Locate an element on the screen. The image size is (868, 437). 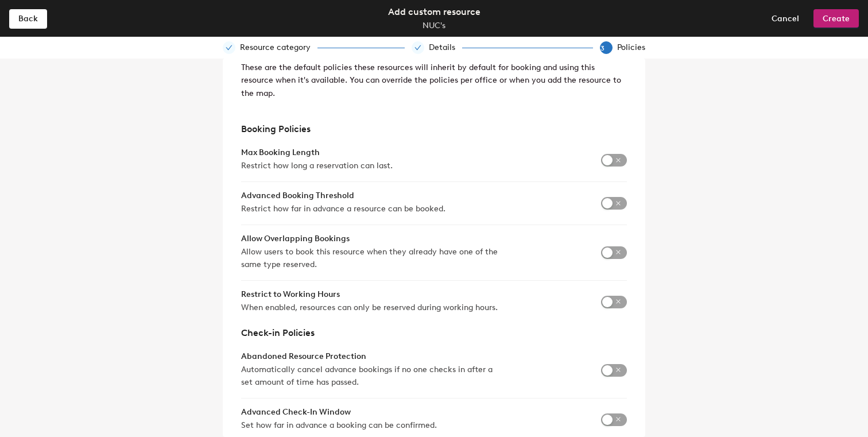
div: Add custom resource is located at coordinates (434, 11).